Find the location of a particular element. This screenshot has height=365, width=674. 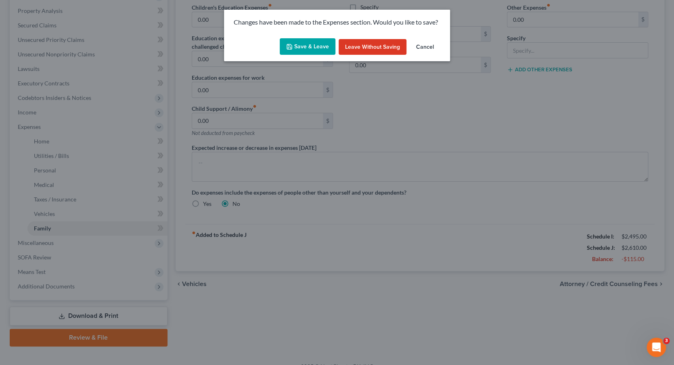

button: Cancel is located at coordinates (425, 47).